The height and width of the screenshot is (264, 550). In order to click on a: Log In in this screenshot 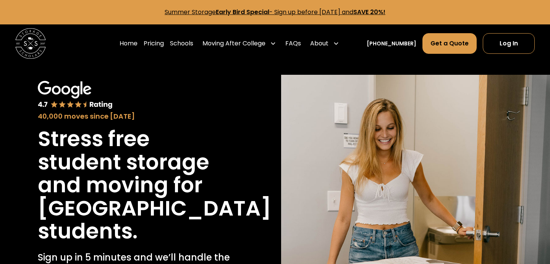, I will do `click(509, 44)`.